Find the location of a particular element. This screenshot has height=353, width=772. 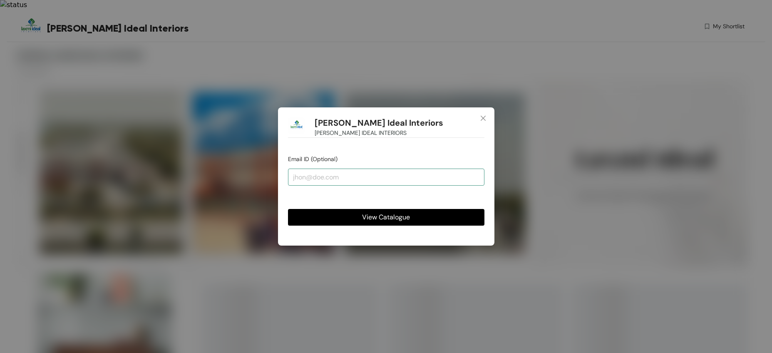

span: View Catalogue is located at coordinates (386, 217).